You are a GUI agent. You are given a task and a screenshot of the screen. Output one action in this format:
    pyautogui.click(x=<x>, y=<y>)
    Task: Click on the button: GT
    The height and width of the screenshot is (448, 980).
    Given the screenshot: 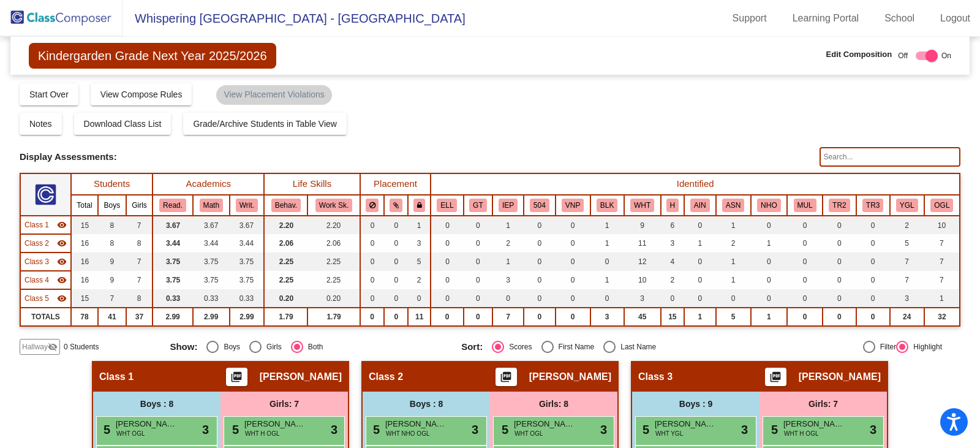 What is the action you would take?
    pyautogui.click(x=478, y=205)
    